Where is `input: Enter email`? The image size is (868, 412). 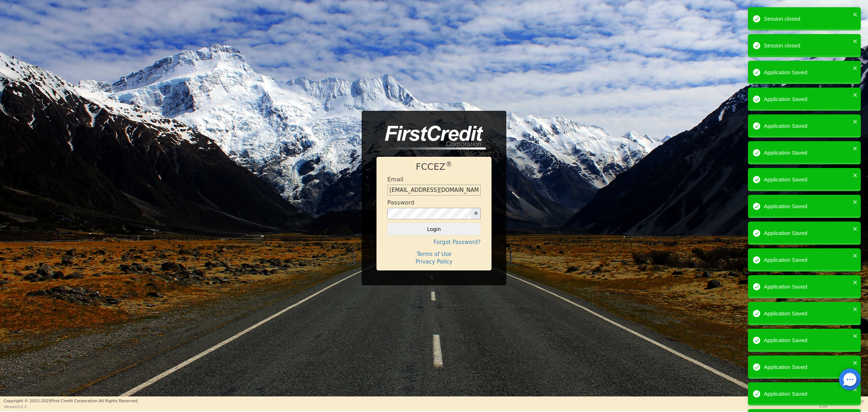 input: Enter email is located at coordinates (434, 190).